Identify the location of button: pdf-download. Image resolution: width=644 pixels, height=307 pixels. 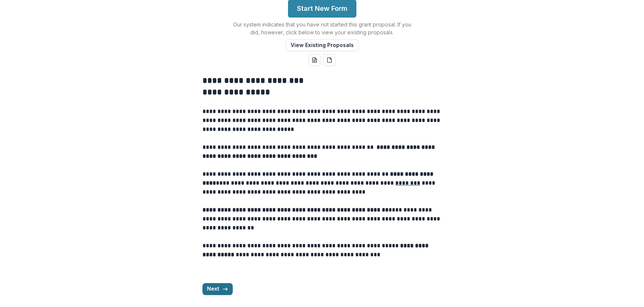
(329, 60).